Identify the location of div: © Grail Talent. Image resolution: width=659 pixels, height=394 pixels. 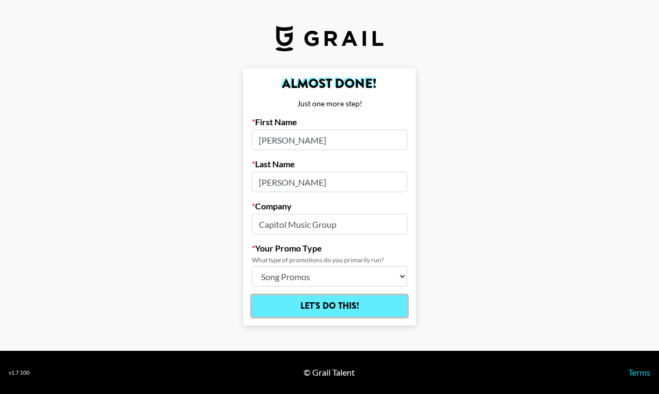
(329, 372).